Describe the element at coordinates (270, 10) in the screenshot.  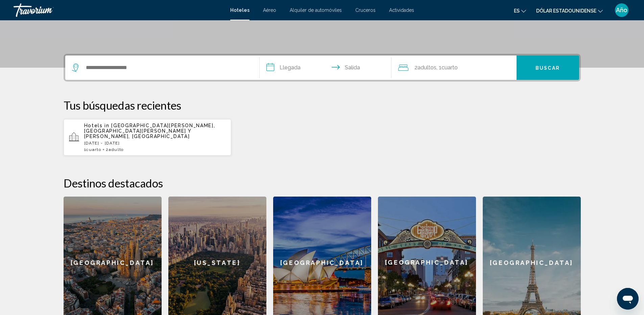
I see `font: Aéreo` at that location.